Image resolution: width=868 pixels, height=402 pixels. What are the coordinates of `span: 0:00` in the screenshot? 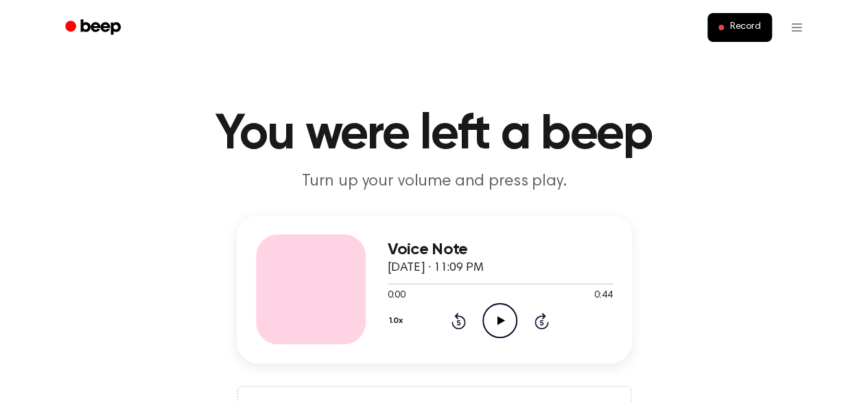 It's located at (397, 295).